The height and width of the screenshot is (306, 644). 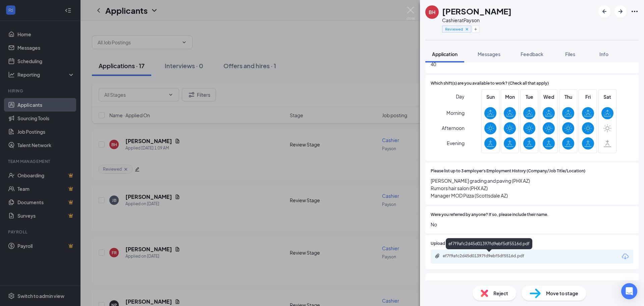 What do you see at coordinates (490, 83) in the screenshot?
I see `span: Which shift(s) are you available to work? (Check all that apply)` at bounding box center [490, 83].